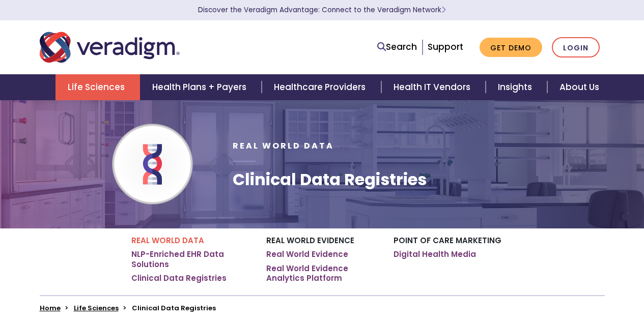 Image resolution: width=644 pixels, height=321 pixels. Describe the element at coordinates (179, 278) in the screenshot. I see `a: Clinical Data Registries` at that location.